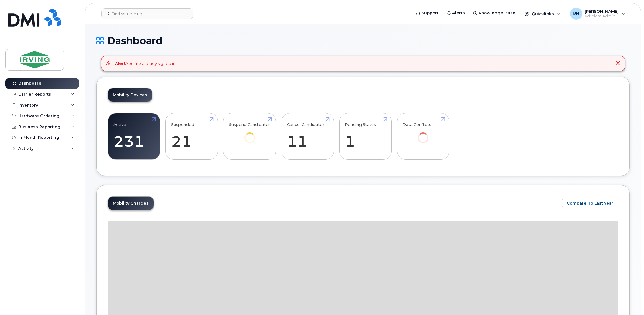 Image resolution: width=644 pixels, height=315 pixels. Describe the element at coordinates (365, 136) in the screenshot. I see `a: Pending Status 1` at that location.